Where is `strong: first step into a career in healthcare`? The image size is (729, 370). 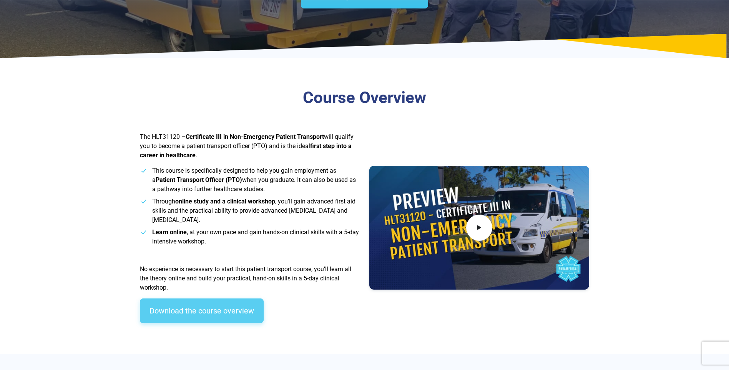
strong: first step into a career in healthcare is located at coordinates (246, 150).